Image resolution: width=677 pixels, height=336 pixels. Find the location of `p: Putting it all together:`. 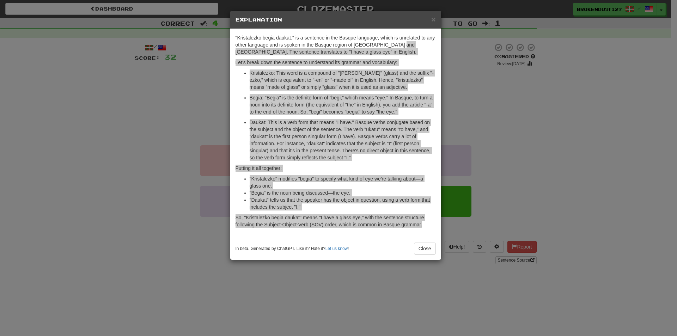

p: Putting it all together: is located at coordinates (336, 168).